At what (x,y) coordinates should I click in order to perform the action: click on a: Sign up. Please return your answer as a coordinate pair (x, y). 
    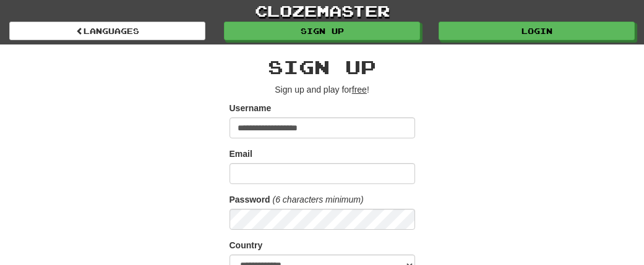
    Looking at the image, I should click on (322, 31).